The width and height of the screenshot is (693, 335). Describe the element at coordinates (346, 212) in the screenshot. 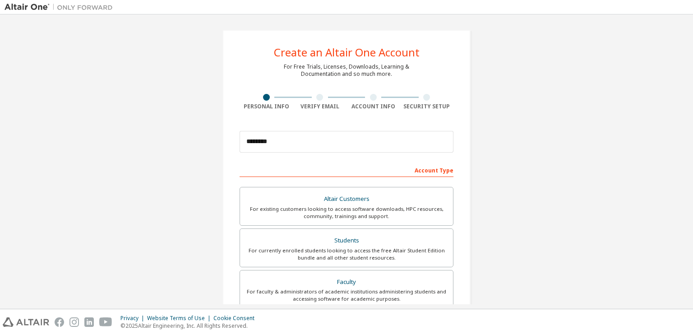

I see `div: For existing customers looking to access software downloads, HPC resources, community, trainings ...` at that location.